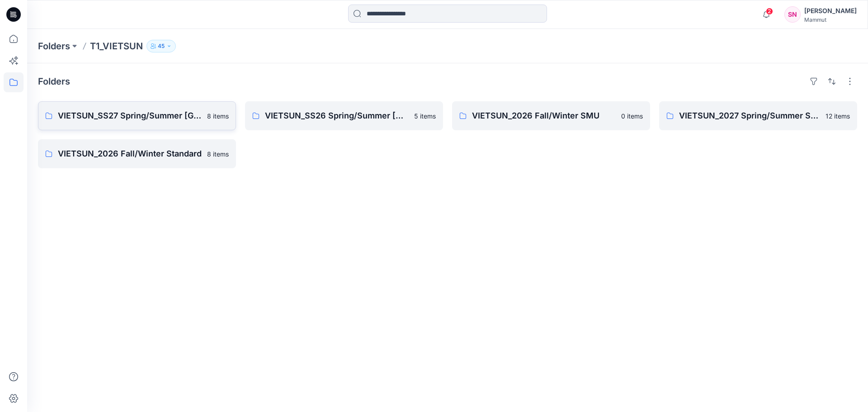 This screenshot has width=868, height=412. I want to click on a: VIETSUN_2027 Spring/Summer Standard12 items, so click(758, 116).